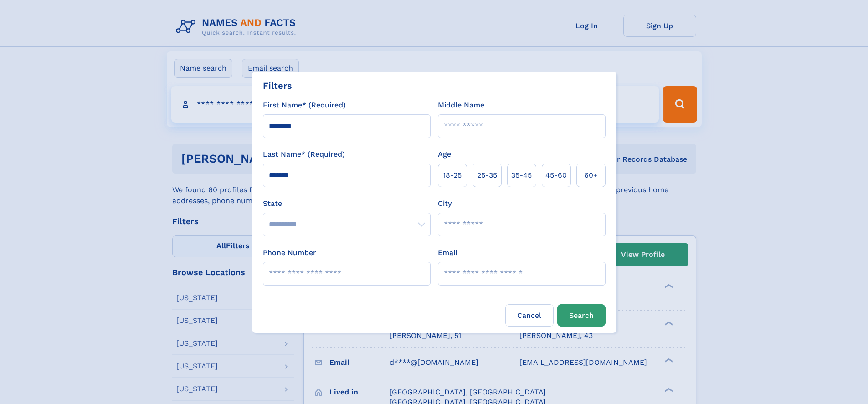 This screenshot has height=404, width=868. I want to click on label: Middle Name, so click(461, 105).